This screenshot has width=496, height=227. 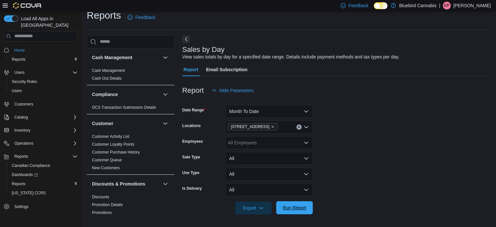 I want to click on label: Date Range, so click(x=194, y=110).